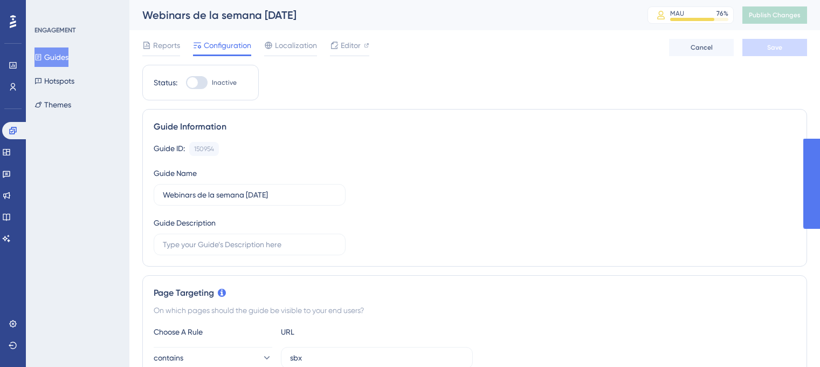  Describe the element at coordinates (377, 357) in the screenshot. I see `input: yourwebsite.com/path` at that location.